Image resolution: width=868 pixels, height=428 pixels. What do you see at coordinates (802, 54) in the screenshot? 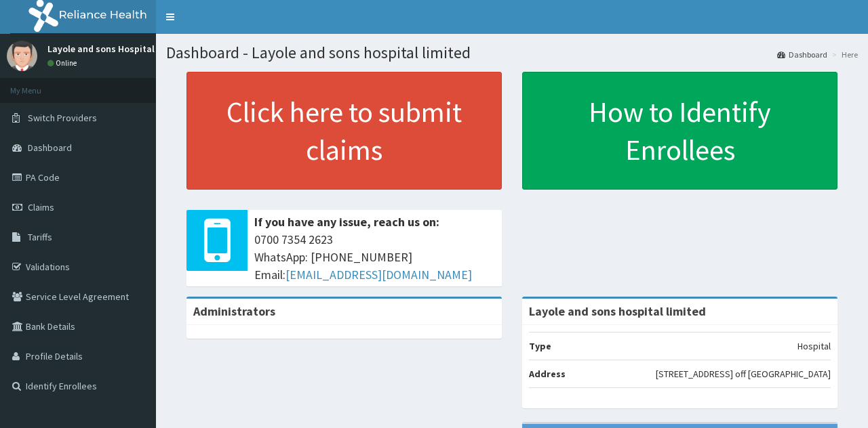
I see `a: Dashboard` at bounding box center [802, 54].